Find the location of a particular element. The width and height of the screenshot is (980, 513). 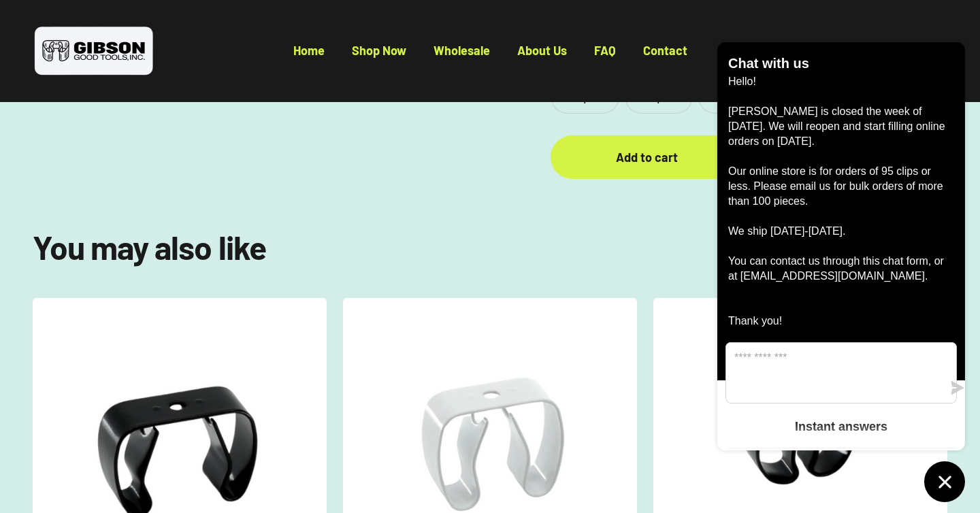

a: Shop Now is located at coordinates (379, 50).